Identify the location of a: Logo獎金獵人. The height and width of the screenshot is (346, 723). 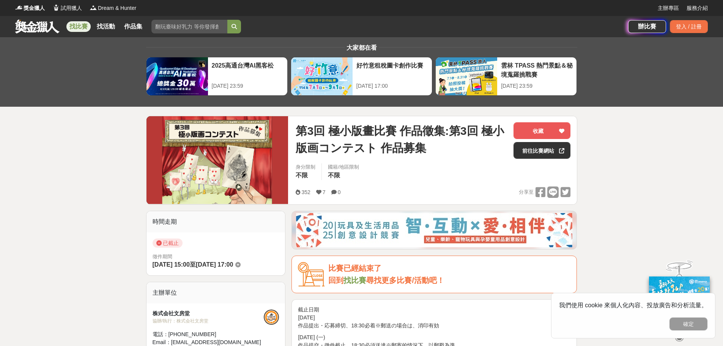
(30, 8).